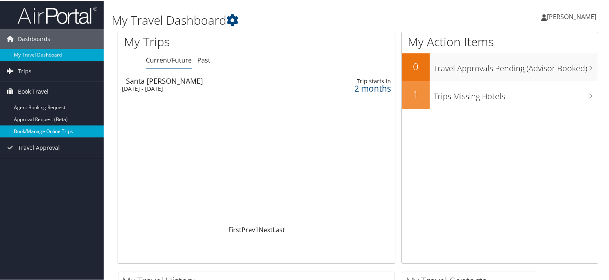 The height and width of the screenshot is (280, 609). I want to click on a: Prev, so click(248, 229).